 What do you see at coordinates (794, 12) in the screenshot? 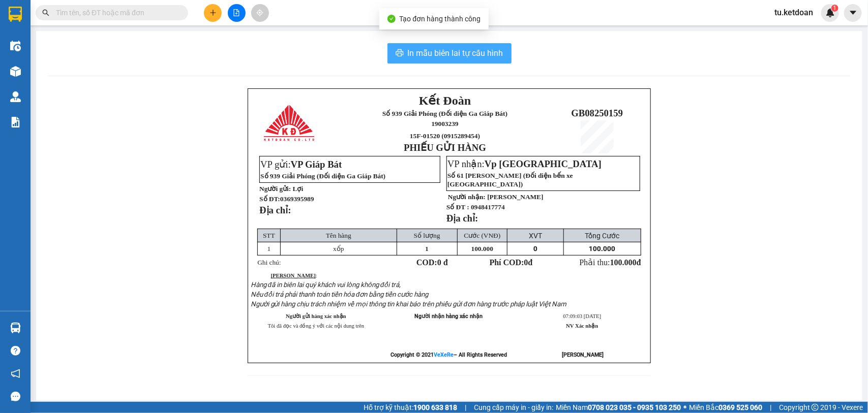
I see `span: tu.ketdoan` at bounding box center [794, 12].